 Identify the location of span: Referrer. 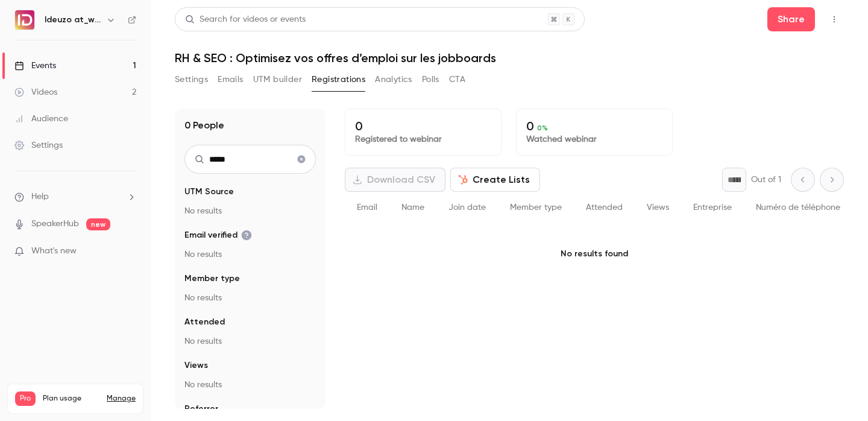
(201, 409).